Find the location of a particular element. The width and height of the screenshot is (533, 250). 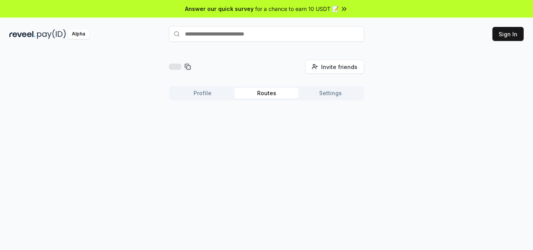

span: for a chance to earn 10 USDT 📝 is located at coordinates (297, 9).